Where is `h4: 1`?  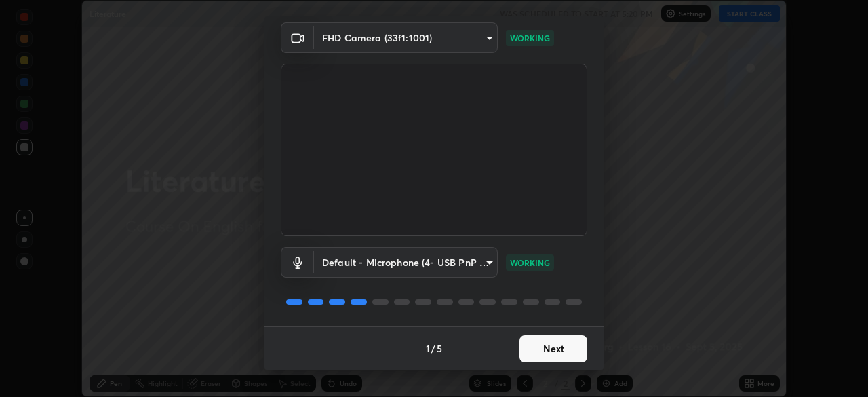 h4: 1 is located at coordinates (428, 348).